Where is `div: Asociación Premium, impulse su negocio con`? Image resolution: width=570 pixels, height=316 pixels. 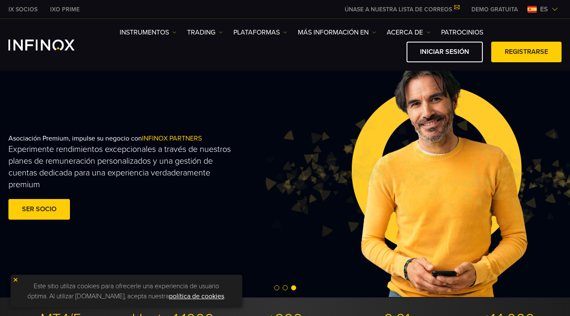 div: Asociación Premium, impulse su negocio con is located at coordinates (155, 178).